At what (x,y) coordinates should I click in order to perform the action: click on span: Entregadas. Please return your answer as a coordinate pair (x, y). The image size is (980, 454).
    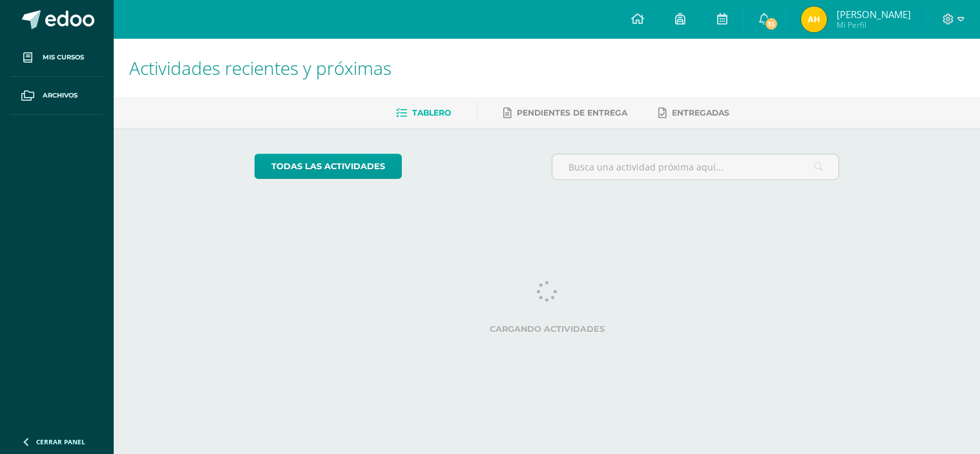
    Looking at the image, I should click on (701, 113).